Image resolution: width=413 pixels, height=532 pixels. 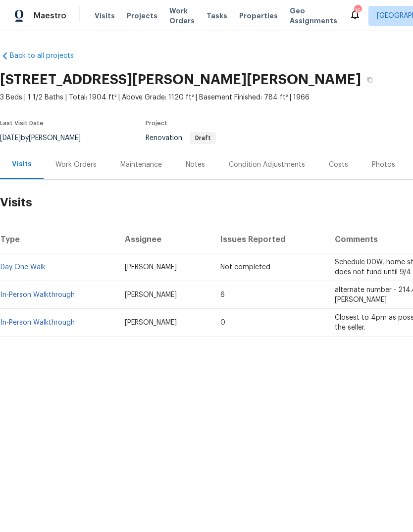 I want to click on span: Visits, so click(x=105, y=16).